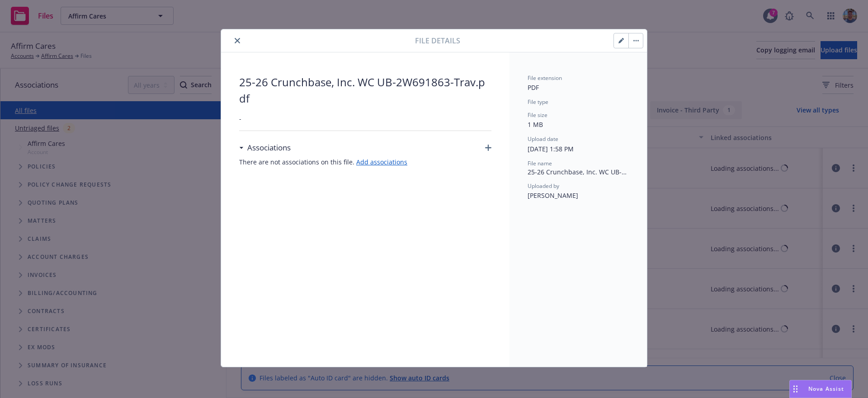 This screenshot has width=868, height=398. What do you see at coordinates (826, 389) in the screenshot?
I see `span: Nova Assist` at bounding box center [826, 389].